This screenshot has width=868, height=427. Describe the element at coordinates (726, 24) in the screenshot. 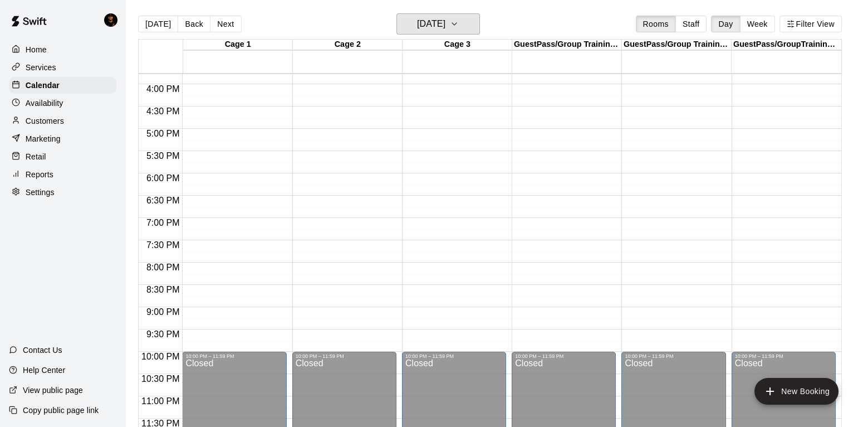

I see `button: Day` at that location.